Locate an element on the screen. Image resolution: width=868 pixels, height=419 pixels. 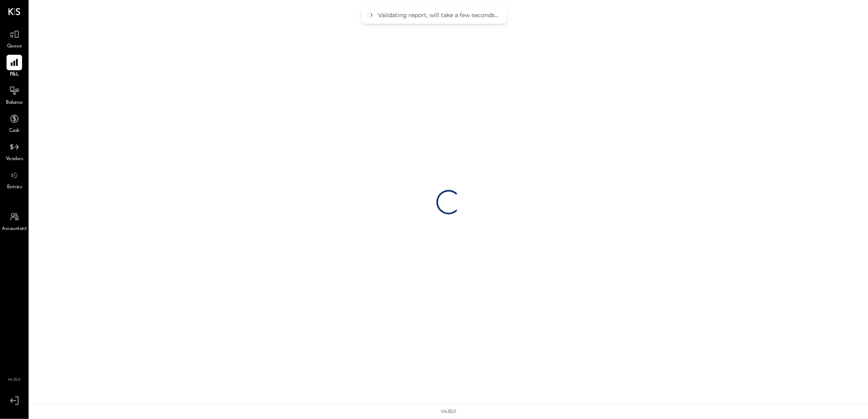
span: Balance is located at coordinates (14, 103).